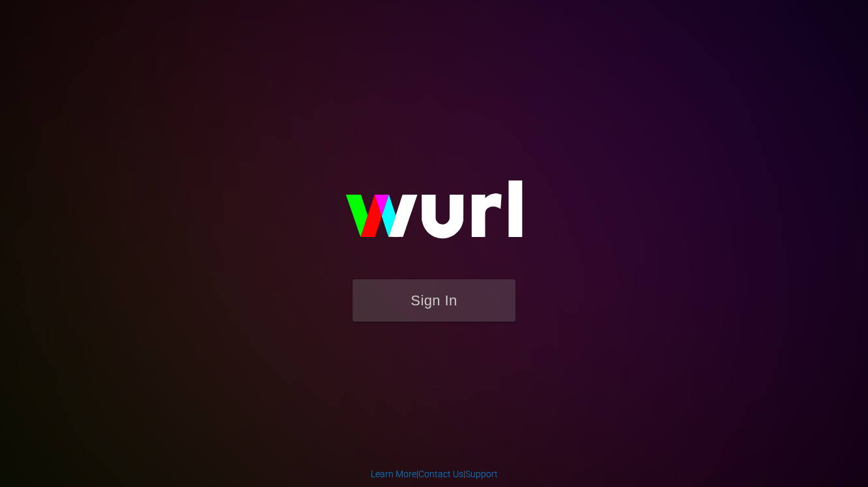 This screenshot has width=868, height=487. Describe the element at coordinates (440, 474) in the screenshot. I see `a: Contact Us` at that location.